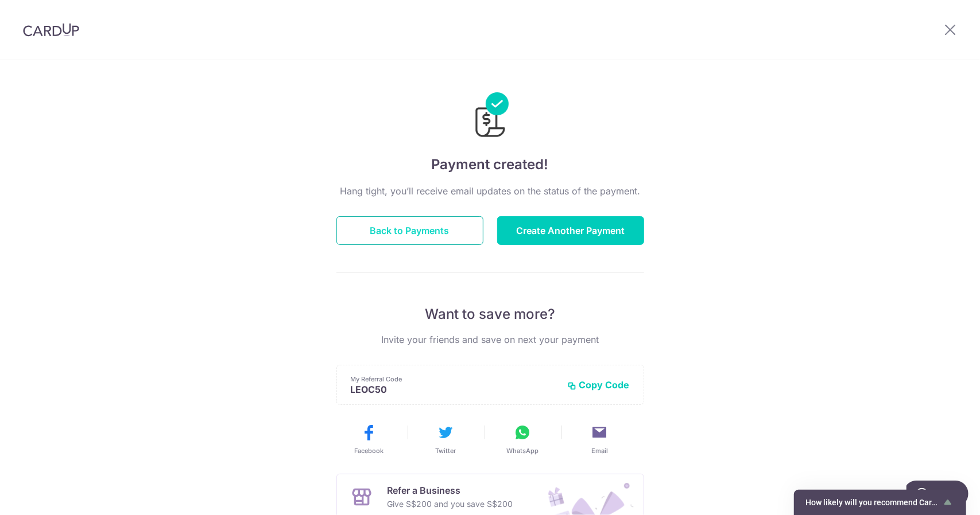  What do you see at coordinates (455, 380) in the screenshot?
I see `p: My Referral Code` at bounding box center [455, 380].